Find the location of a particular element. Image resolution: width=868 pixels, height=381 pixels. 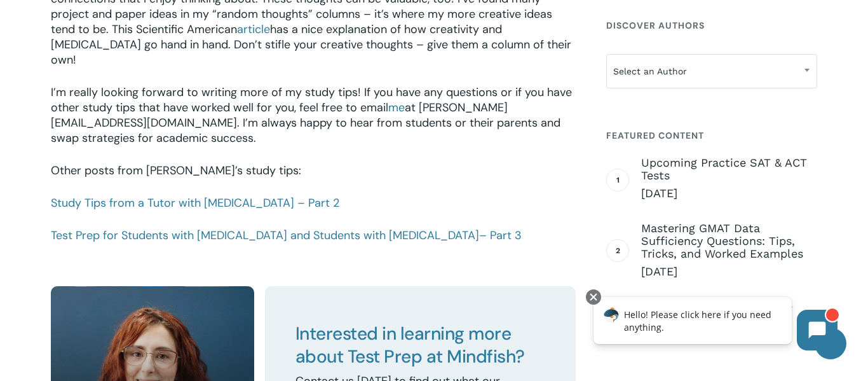

h4: Discover Authors is located at coordinates (712, 25).